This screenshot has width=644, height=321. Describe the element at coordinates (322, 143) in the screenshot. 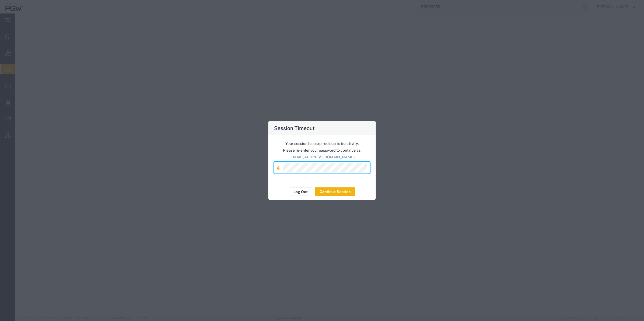

I see `p: Your session has expired due to inactivity.` at that location.